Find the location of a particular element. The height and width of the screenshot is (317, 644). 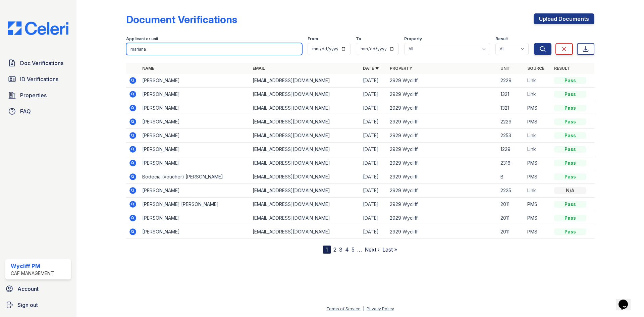

a: 4 is located at coordinates (347, 249).